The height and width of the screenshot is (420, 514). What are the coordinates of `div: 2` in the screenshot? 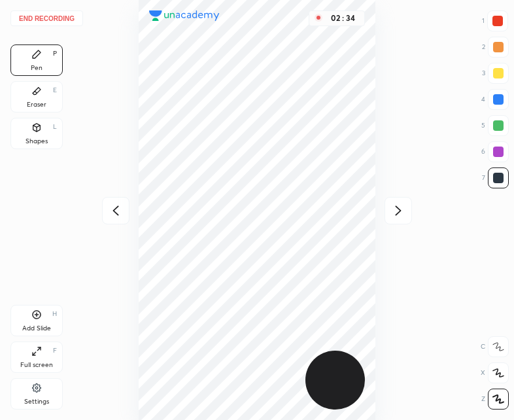 It's located at (495, 47).